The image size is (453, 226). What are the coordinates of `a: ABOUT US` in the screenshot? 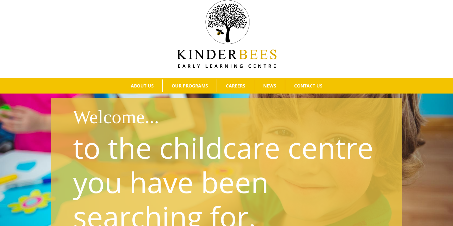 It's located at (142, 86).